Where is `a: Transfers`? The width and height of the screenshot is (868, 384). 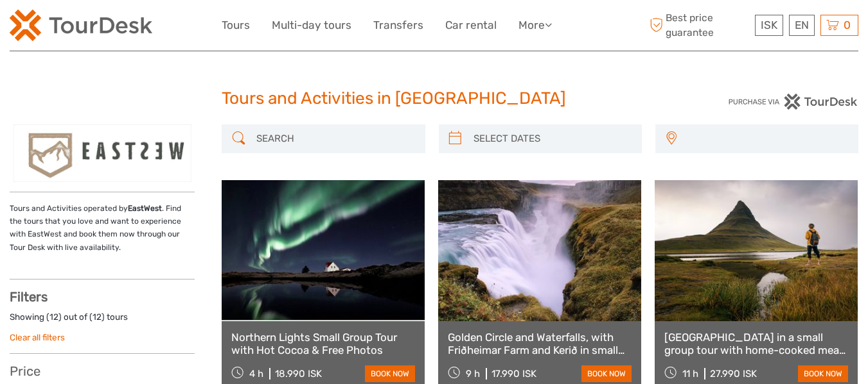 a: Transfers is located at coordinates (398, 25).